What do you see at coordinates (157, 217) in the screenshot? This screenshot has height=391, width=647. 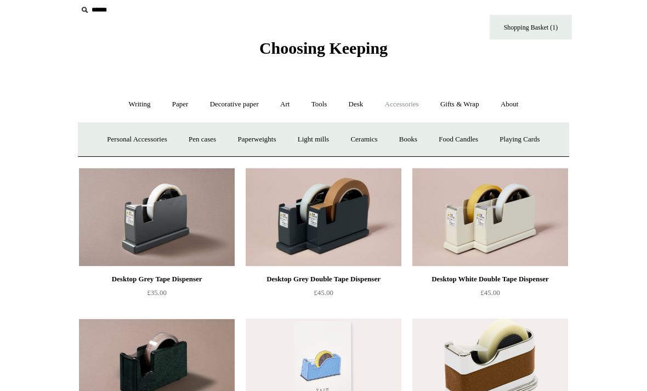 I see `img: Desktop Grey Tape Dispenser` at bounding box center [157, 217].